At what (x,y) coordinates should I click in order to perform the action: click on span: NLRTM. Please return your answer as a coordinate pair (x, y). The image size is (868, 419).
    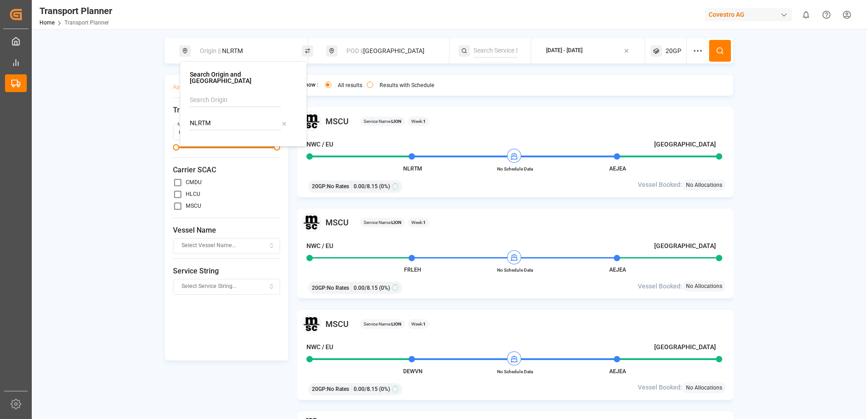
    Looking at the image, I should click on (413, 168).